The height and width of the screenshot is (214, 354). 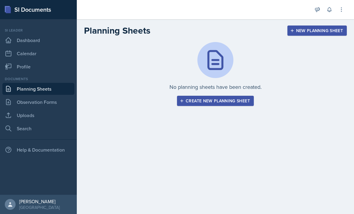 I want to click on a: Dashboard, so click(x=38, y=40).